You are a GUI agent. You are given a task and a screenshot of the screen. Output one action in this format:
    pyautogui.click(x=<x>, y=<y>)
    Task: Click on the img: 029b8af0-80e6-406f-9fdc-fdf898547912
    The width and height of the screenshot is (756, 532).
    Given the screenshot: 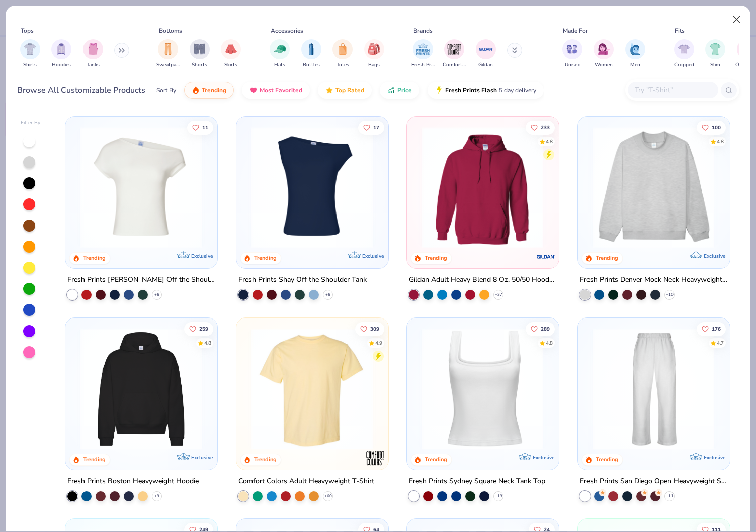 What is the action you would take?
    pyautogui.click(x=312, y=388)
    